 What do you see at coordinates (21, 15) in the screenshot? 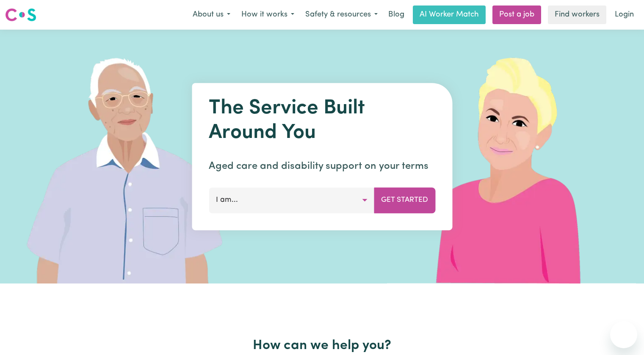
I see `img: Careseekers logo` at bounding box center [21, 15].